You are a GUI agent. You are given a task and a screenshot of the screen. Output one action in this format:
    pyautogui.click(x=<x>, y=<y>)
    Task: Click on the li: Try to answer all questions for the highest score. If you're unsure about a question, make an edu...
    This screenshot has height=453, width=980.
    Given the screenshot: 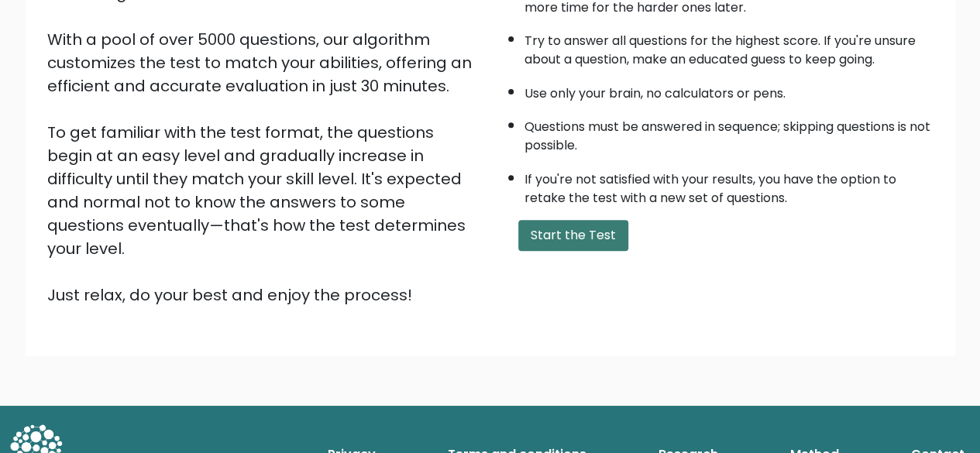 What is the action you would take?
    pyautogui.click(x=730, y=46)
    